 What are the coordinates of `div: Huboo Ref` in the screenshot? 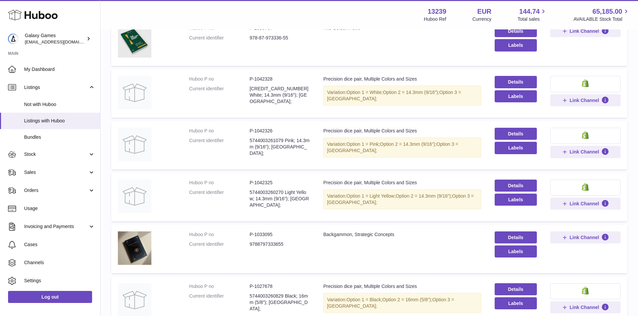 It's located at (435, 19).